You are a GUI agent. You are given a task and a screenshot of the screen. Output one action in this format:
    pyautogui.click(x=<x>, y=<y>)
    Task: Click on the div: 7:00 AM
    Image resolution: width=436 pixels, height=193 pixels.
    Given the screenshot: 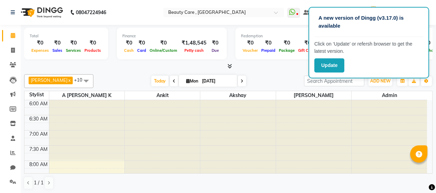 What is the action you would take?
    pyautogui.click(x=38, y=134)
    